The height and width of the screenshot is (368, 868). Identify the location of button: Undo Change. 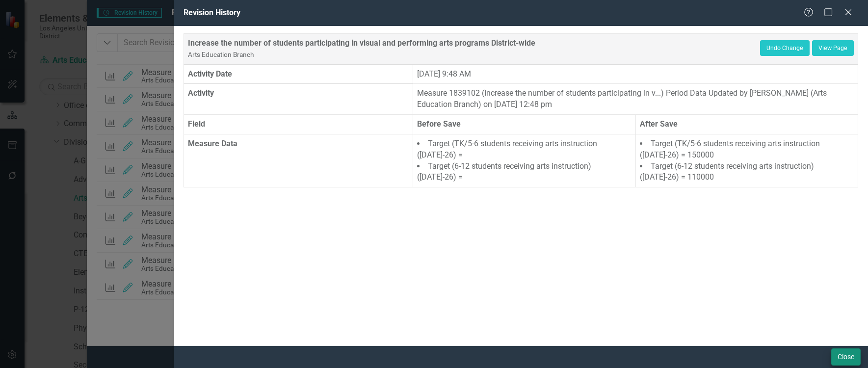
(785, 48).